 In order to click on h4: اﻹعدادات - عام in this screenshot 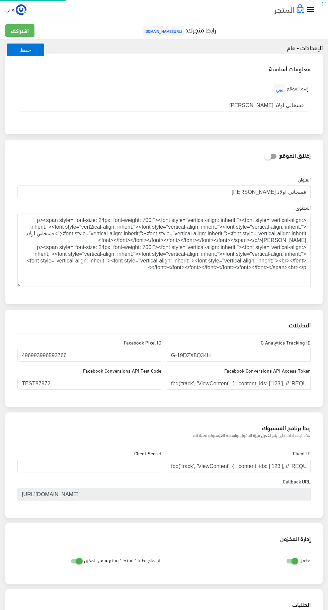, I will do `click(245, 48)`.